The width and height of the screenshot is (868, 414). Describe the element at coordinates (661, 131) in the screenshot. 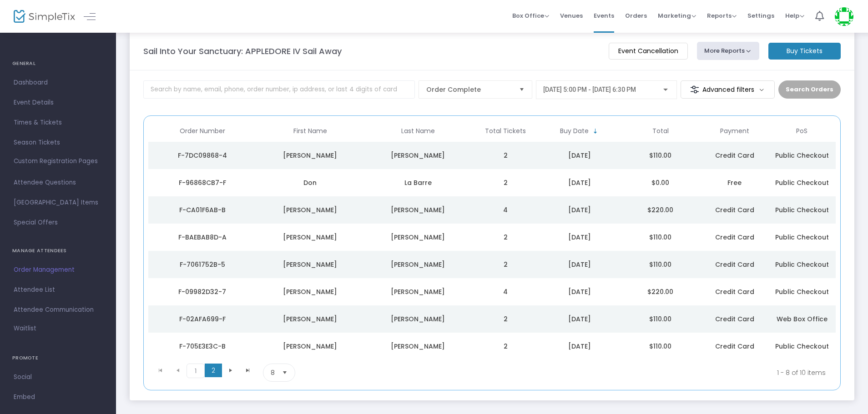

I see `span: Total` at that location.